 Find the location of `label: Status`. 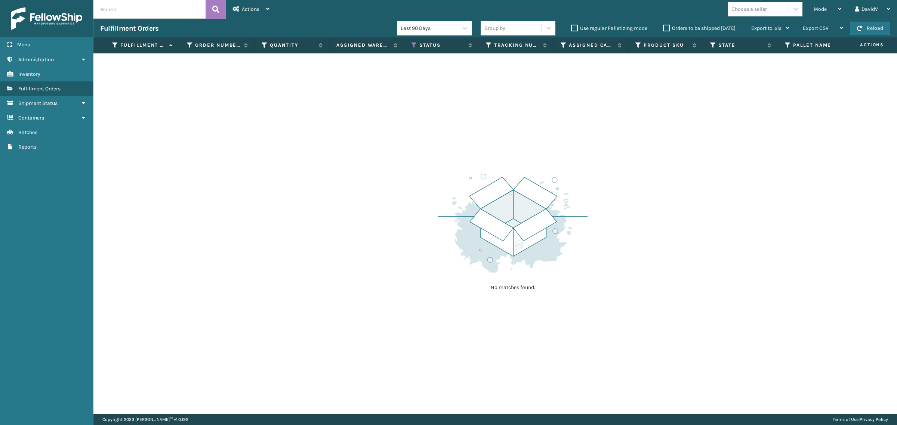

label: Status is located at coordinates (442, 45).